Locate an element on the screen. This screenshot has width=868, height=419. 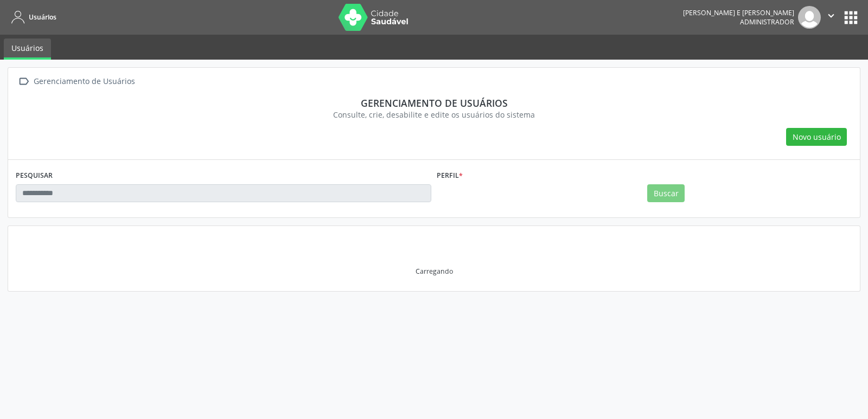
div: Consulte, crie, desabilite e edite os usuários do sistema is located at coordinates (434, 114).